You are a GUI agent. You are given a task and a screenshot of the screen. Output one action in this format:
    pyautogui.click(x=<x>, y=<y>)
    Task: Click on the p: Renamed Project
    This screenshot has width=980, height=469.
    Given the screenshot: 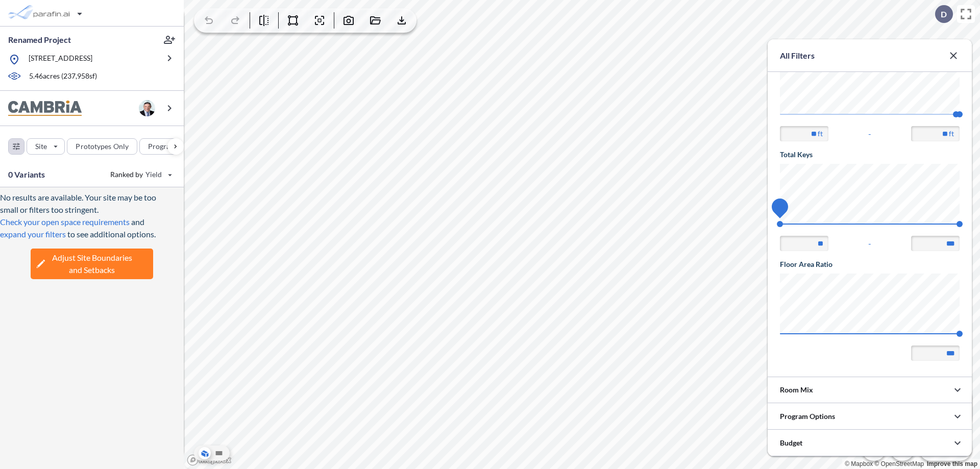 What is the action you would take?
    pyautogui.click(x=40, y=40)
    